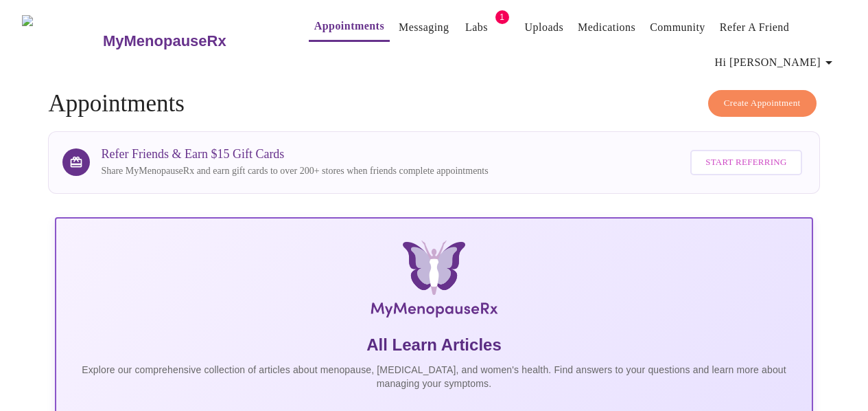 The height and width of the screenshot is (411, 868). What do you see at coordinates (349, 27) in the screenshot?
I see `button: Appointments` at bounding box center [349, 27].